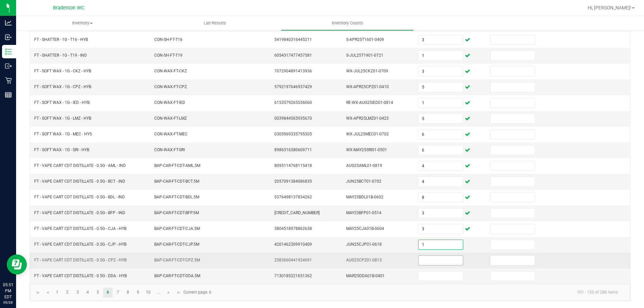  Describe the element at coordinates (365, 55) in the screenshot. I see `span: S-JUL25T1901-0721` at that location.